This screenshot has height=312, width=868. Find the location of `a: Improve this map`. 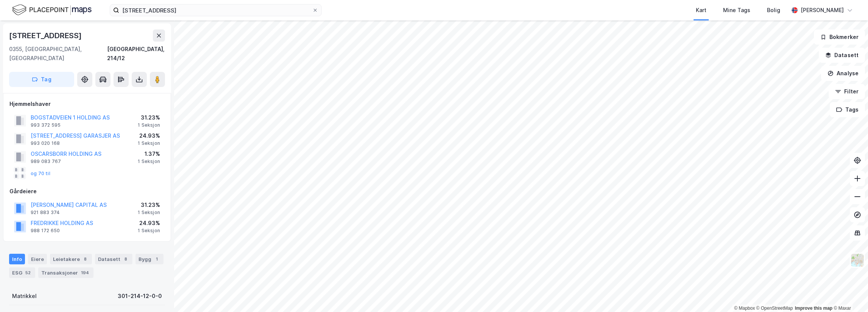

a: Improve this map is located at coordinates (813, 308).